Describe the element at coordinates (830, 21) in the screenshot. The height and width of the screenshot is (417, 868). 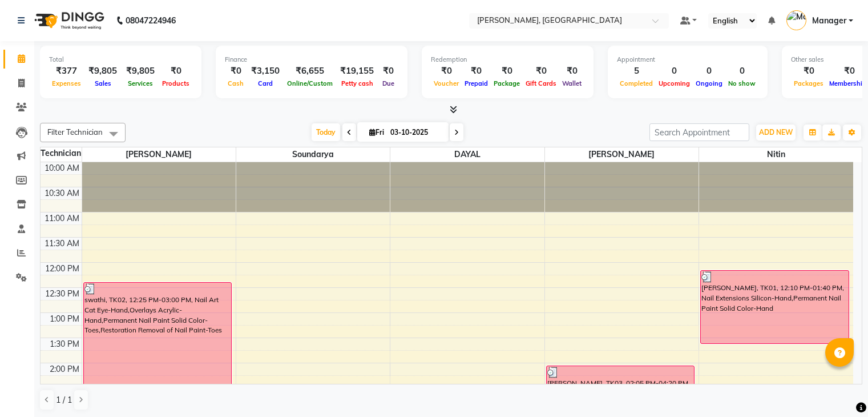
I see `span: Manager` at that location.